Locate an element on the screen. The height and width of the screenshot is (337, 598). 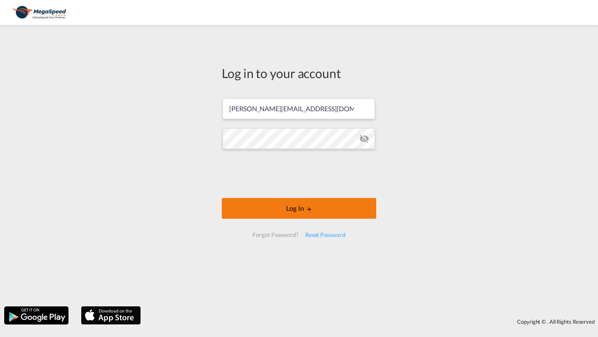
div: Log in to your account is located at coordinates (299, 73).